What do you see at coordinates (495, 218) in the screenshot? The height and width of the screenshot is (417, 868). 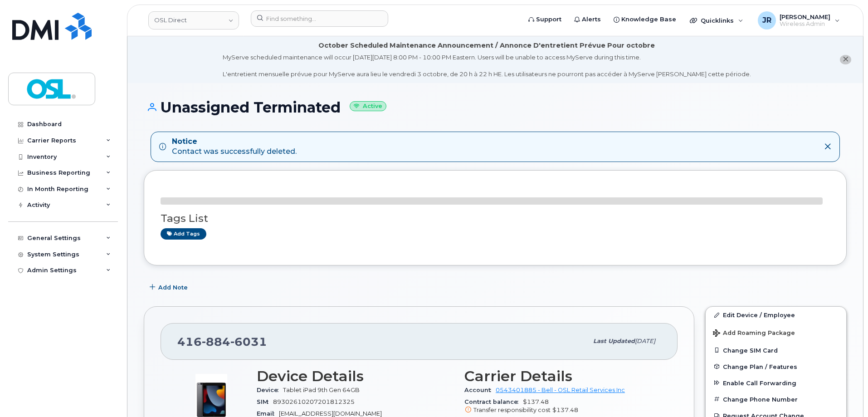 I see `h3: Tags List` at bounding box center [495, 218].